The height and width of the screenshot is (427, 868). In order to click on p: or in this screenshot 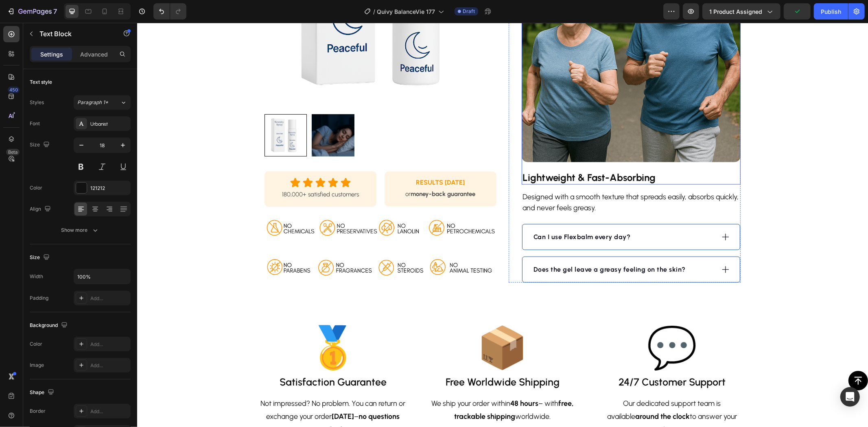, I will do `click(303, 172)`.